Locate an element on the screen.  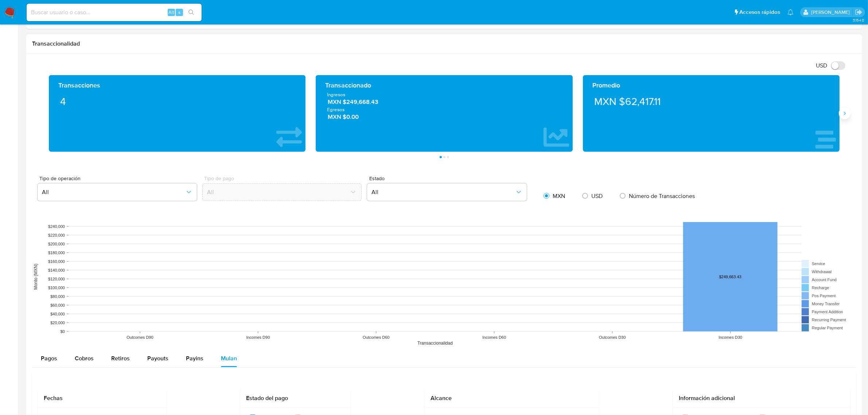
span: s is located at coordinates (179, 12).